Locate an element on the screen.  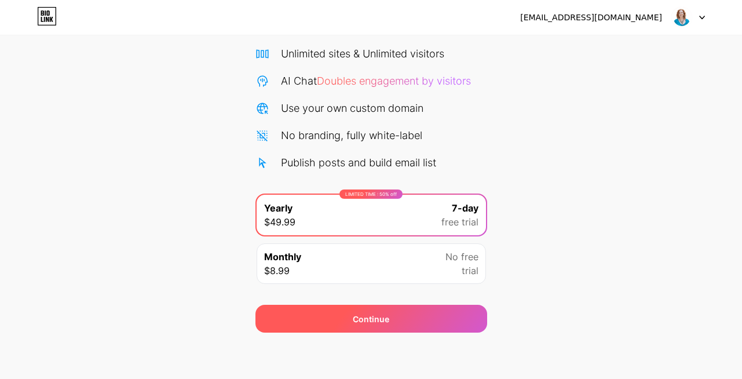
div: Use your own custom domain is located at coordinates (352, 108).